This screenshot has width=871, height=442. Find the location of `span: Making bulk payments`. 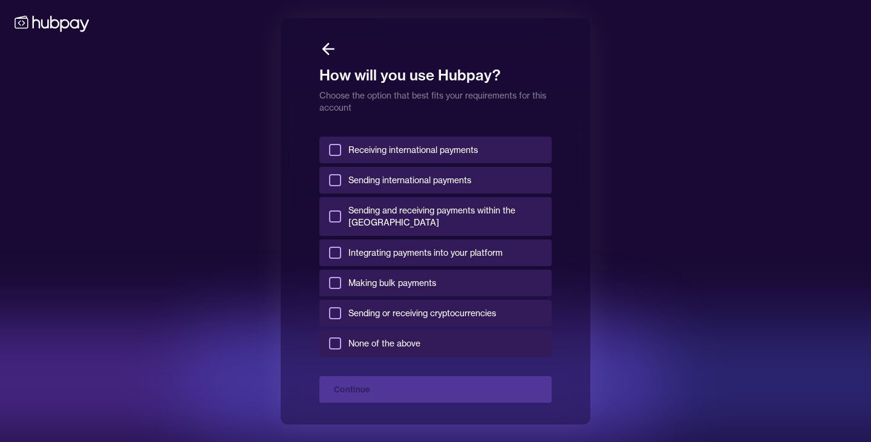

span: Making bulk payments is located at coordinates (392, 283).